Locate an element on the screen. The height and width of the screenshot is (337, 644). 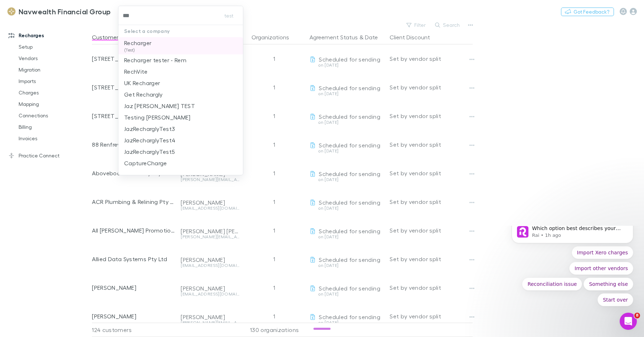
button: Quick reply: Start over is located at coordinates (114, 74).